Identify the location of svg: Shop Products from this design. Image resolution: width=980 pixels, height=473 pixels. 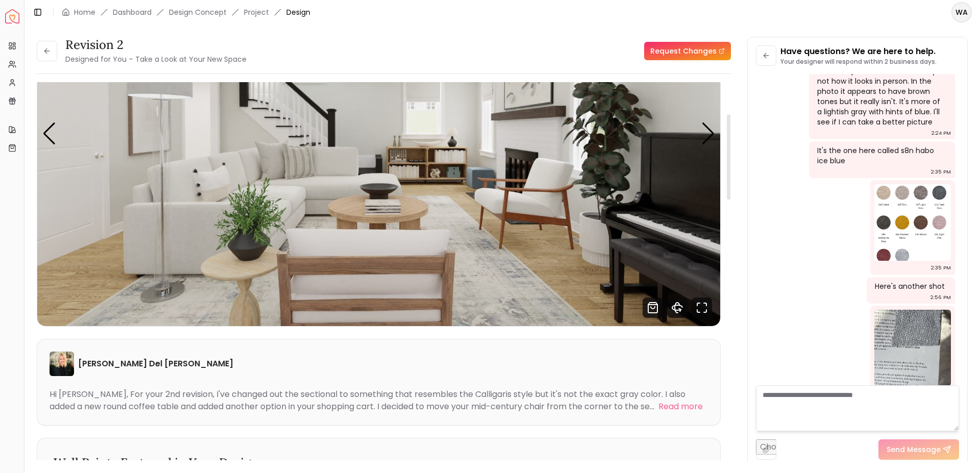
(653, 308).